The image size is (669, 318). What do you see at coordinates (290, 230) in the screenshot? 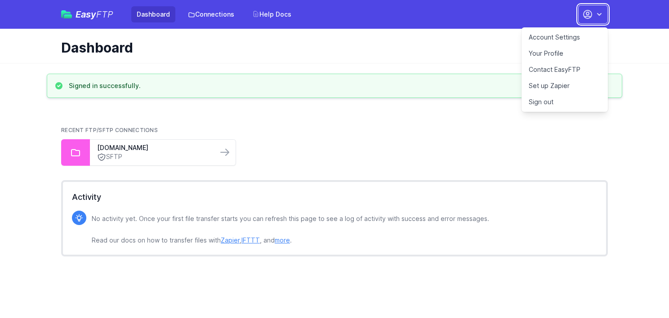
I see `p: No activity yet. Once your first file transfer starts you can refresh this page to see a log of a...` at bounding box center [290, 230].